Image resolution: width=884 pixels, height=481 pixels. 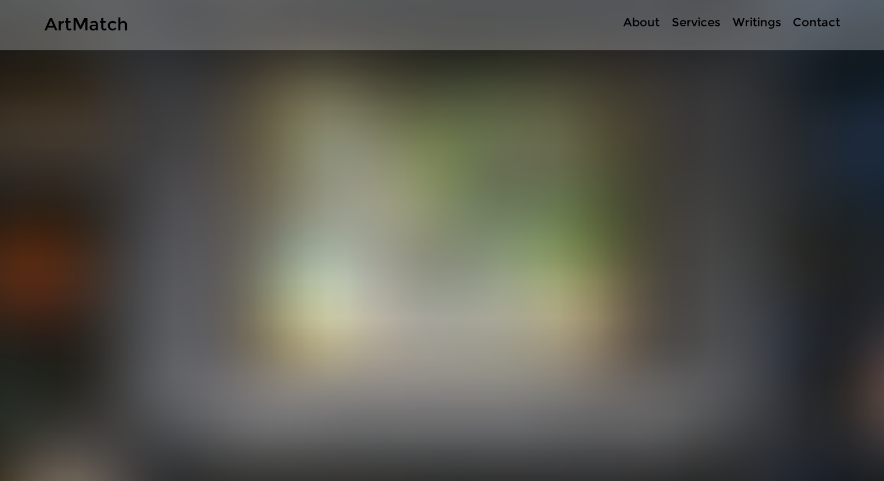 I want to click on p: Services, so click(x=695, y=22).